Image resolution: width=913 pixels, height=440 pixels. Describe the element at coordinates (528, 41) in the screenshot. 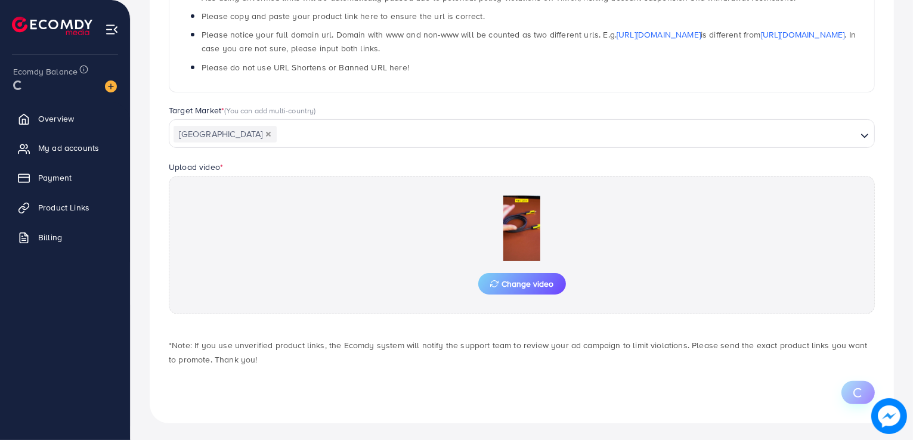

I see `span: Please notice your full domain url. Domain with www and non-www will be counted as two different ...` at that location.